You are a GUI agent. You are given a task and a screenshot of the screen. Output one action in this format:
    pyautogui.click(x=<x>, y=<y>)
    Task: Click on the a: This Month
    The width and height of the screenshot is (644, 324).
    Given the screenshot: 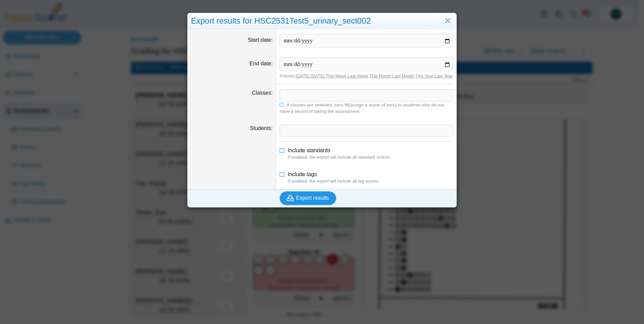 What is the action you would take?
    pyautogui.click(x=380, y=76)
    